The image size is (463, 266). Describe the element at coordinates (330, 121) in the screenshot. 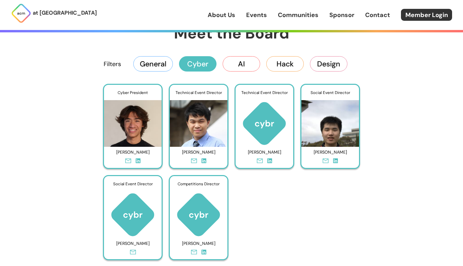

I see `img: Photo of Tyler Le` at that location.